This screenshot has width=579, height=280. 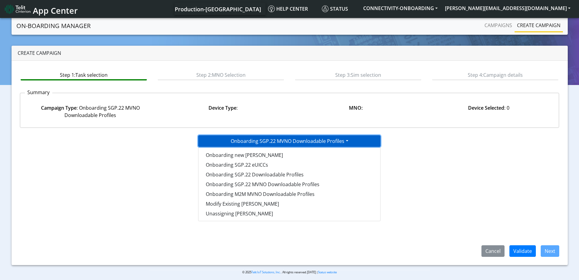 What do you see at coordinates (54, 26) in the screenshot?
I see `a: On-Boarding Manager` at bounding box center [54, 26].